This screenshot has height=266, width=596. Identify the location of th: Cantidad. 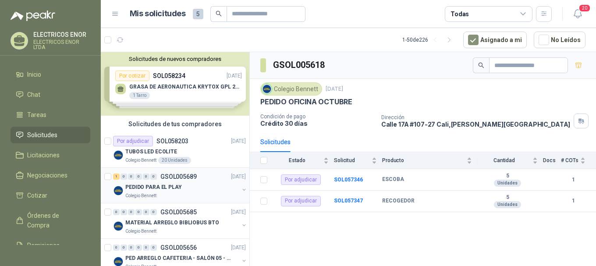
(510, 160).